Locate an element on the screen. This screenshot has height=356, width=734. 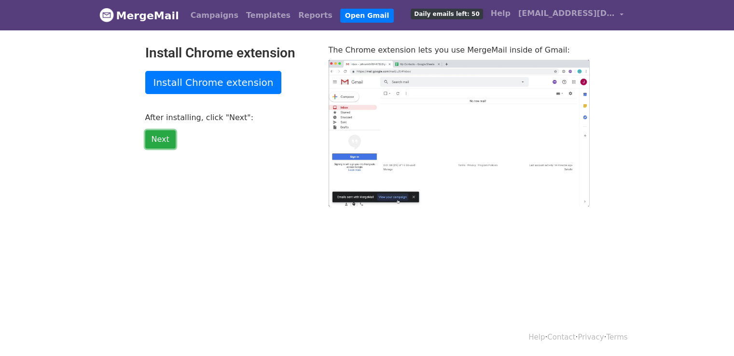
h2: Install Chrome extension is located at coordinates (230, 53).